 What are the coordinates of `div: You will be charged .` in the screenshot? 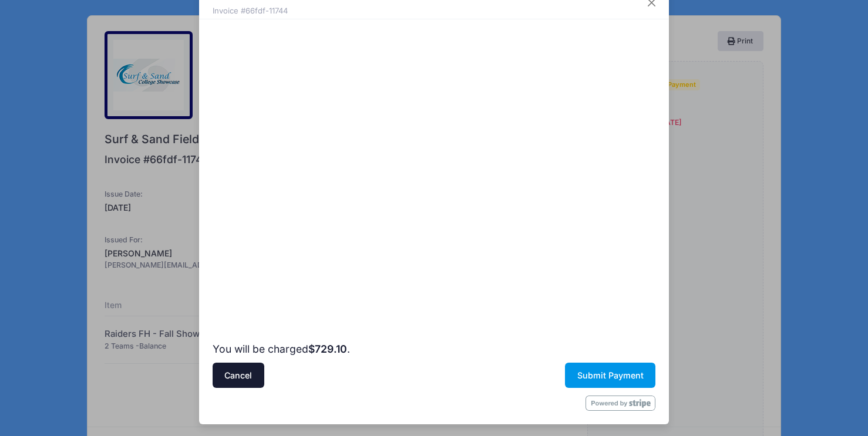 It's located at (434, 349).